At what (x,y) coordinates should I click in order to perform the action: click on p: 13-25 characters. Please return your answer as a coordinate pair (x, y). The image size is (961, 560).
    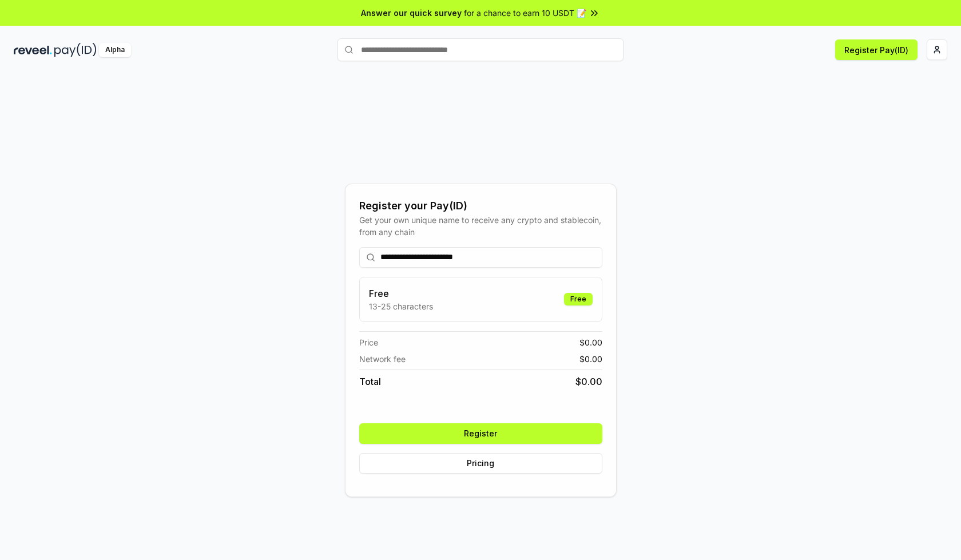
    Looking at the image, I should click on (401, 306).